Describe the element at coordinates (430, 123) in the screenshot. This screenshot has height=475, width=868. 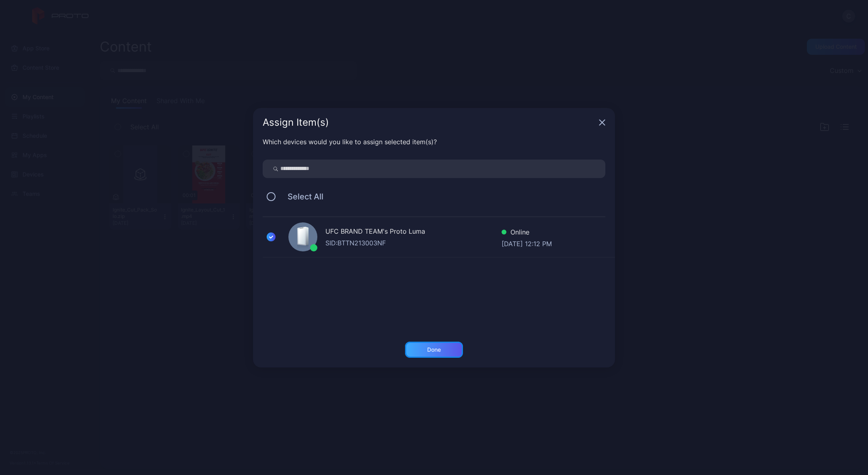
I see `div: Assign Item(s)` at that location.